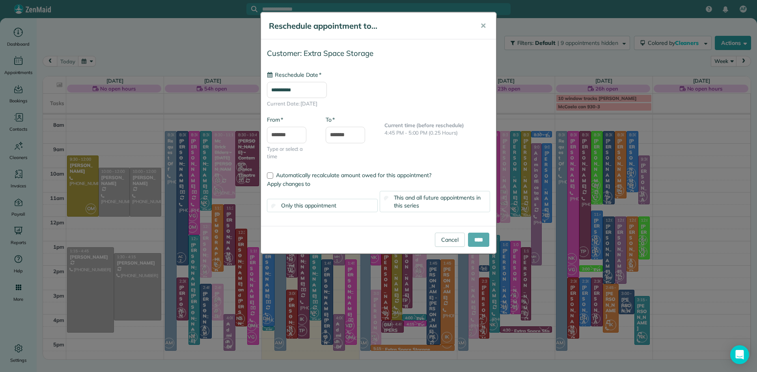 The height and width of the screenshot is (372, 757). What do you see at coordinates (386, 198) in the screenshot?
I see `input: This and all future appointments in this series` at bounding box center [386, 198].